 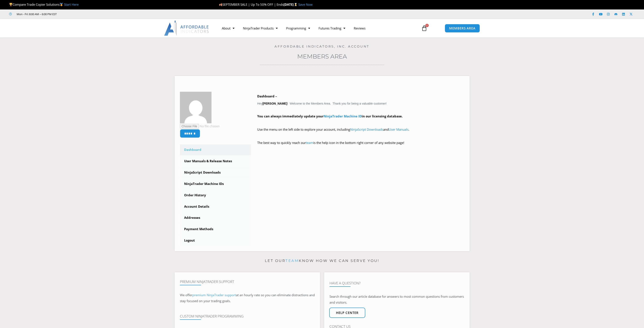 I want to click on a: Order History, so click(x=215, y=195).